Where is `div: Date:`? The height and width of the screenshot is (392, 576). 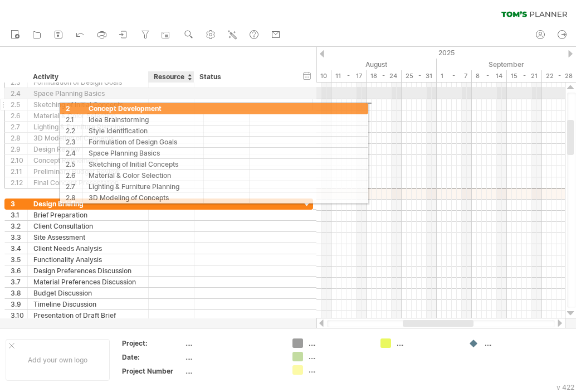
div: Date: is located at coordinates (153, 356).